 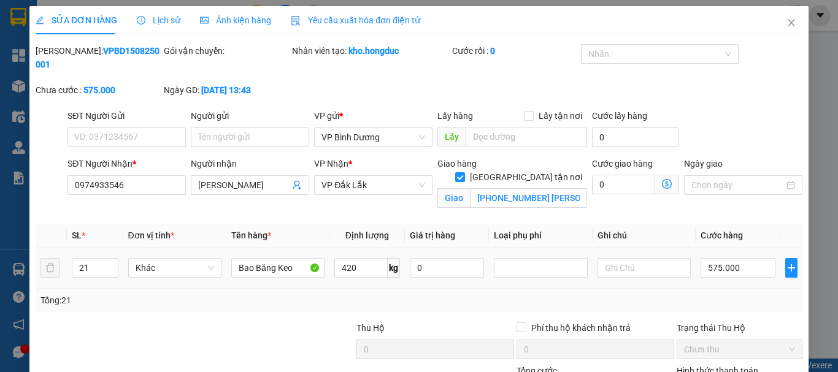 I want to click on div: Gói vận chuyển:, so click(x=226, y=51).